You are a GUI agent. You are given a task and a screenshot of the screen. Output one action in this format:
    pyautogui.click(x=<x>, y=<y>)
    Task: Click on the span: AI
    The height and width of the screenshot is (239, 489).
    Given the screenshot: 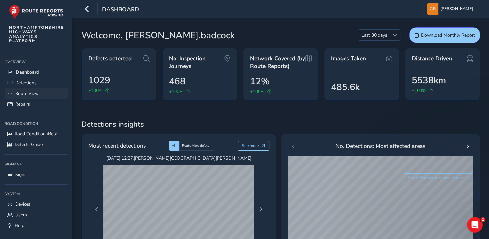 What is the action you would take?
    pyautogui.click(x=173, y=145)
    